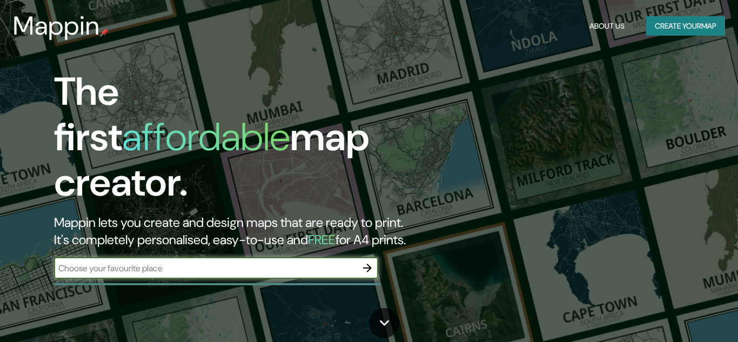 Image resolution: width=738 pixels, height=342 pixels. Describe the element at coordinates (104, 32) in the screenshot. I see `img: mappin-pin` at that location.